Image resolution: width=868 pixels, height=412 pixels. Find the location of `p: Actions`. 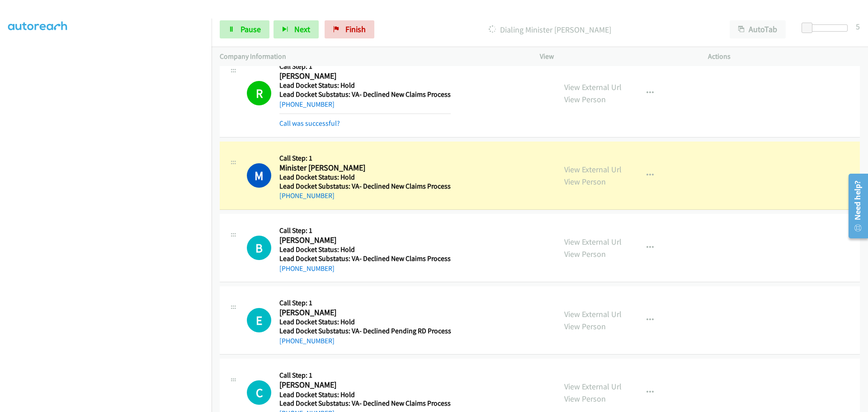

p: Actions is located at coordinates (784, 56).